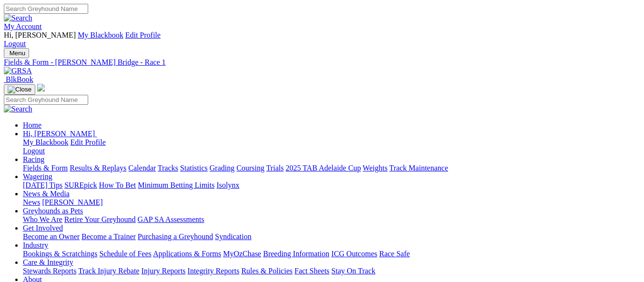 The image size is (644, 282). What do you see at coordinates (46, 193) in the screenshot?
I see `a: News & Media` at bounding box center [46, 193].